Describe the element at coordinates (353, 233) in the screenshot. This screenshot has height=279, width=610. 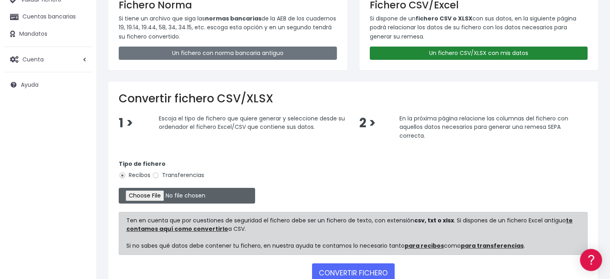
I see `div: Ten en cuenta que por cuestiones de seguridad el fichero debe ser un fichero de texto, con extens...` at that location.